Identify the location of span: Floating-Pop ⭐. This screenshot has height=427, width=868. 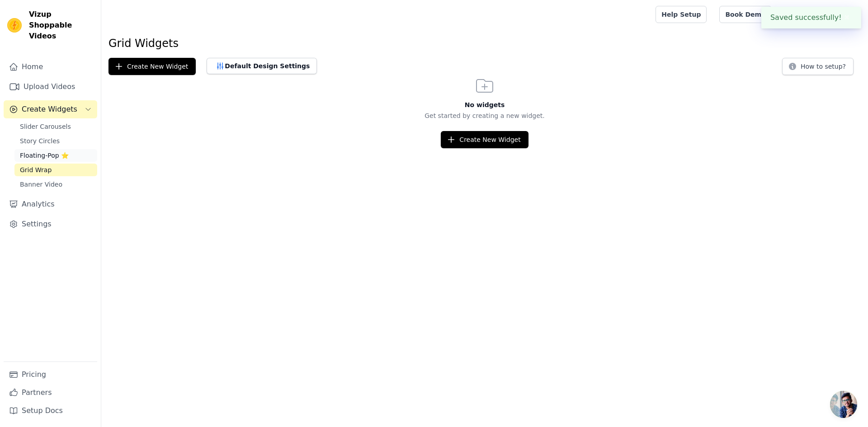
(44, 155).